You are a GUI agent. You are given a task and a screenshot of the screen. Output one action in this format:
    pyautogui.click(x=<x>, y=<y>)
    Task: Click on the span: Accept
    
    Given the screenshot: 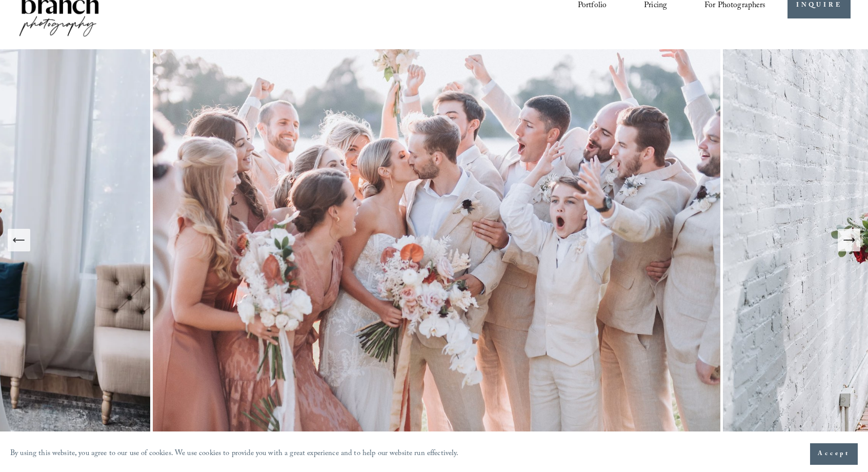 What is the action you would take?
    pyautogui.click(x=834, y=454)
    